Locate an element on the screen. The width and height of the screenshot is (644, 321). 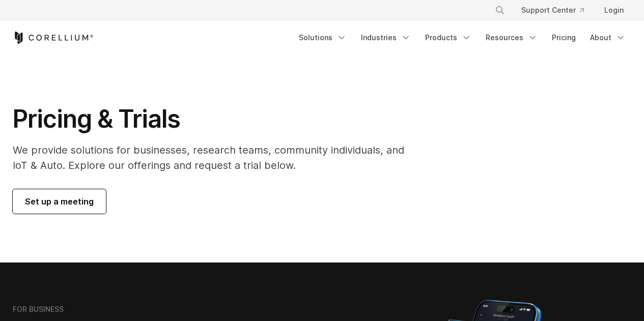
a: About is located at coordinates (608, 37).